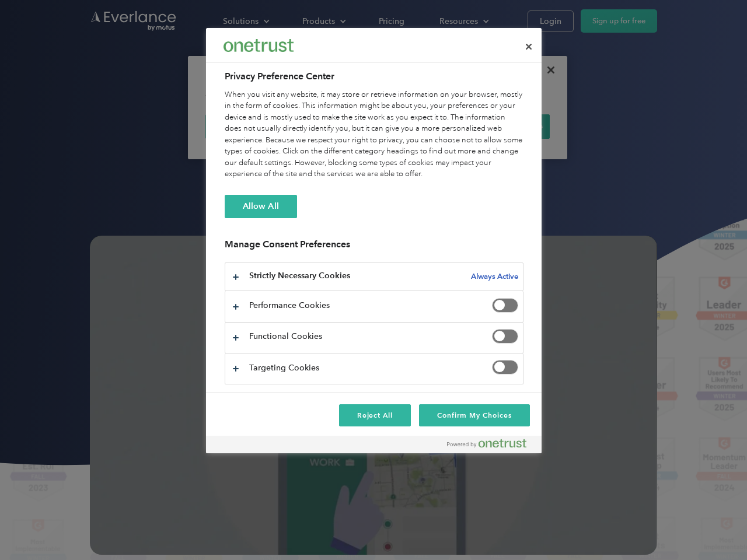 The height and width of the screenshot is (560, 747). What do you see at coordinates (374, 76) in the screenshot?
I see `h2: Privacy Preference Center` at bounding box center [374, 76].